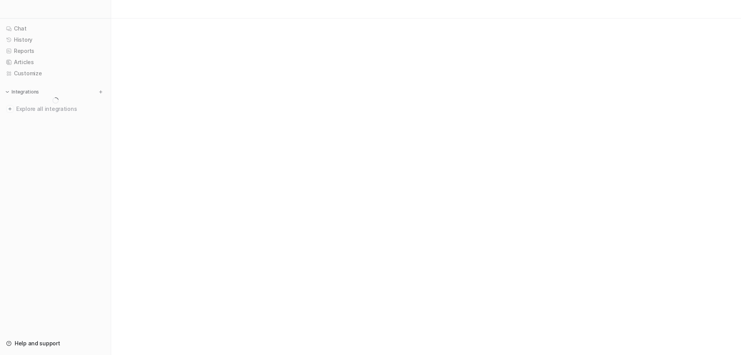 Image resolution: width=741 pixels, height=355 pixels. I want to click on a: Chat, so click(55, 29).